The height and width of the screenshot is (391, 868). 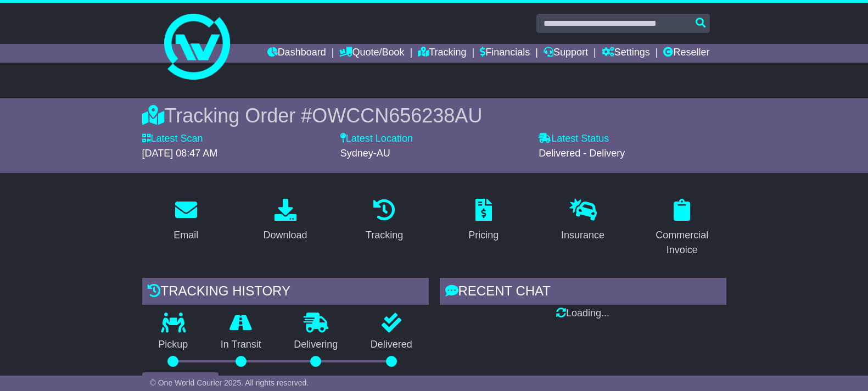 I want to click on label: Latest Status, so click(x=573, y=139).